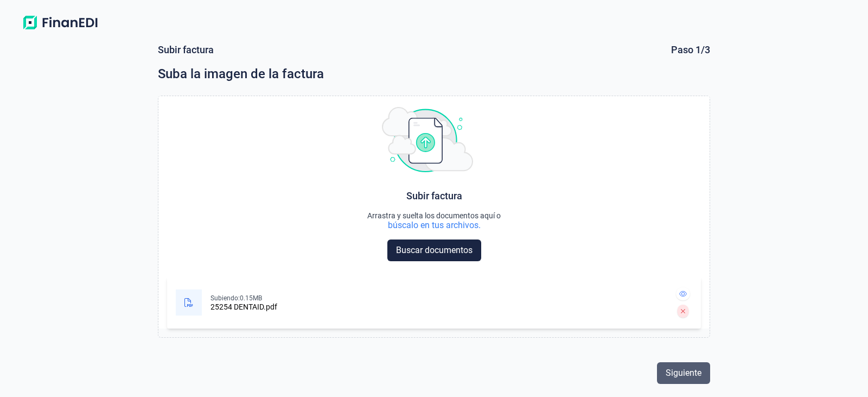 This screenshot has width=868, height=397. What do you see at coordinates (683, 373) in the screenshot?
I see `span: Siguiente` at bounding box center [683, 373].